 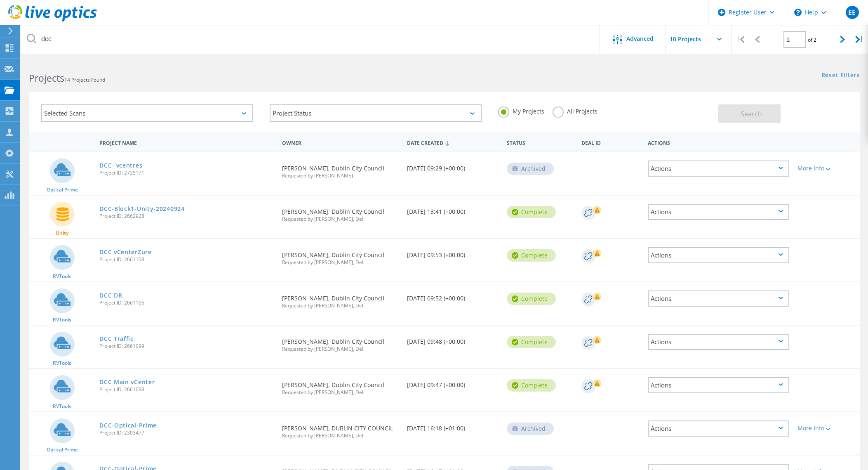 What do you see at coordinates (521, 110) in the screenshot?
I see `label: My Projects` at bounding box center [521, 110].